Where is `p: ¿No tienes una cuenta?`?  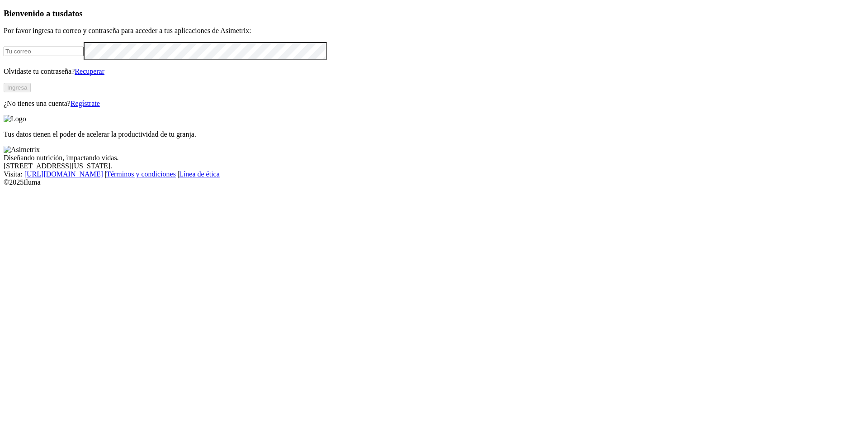 p: ¿No tienes una cuenta? is located at coordinates (434, 104).